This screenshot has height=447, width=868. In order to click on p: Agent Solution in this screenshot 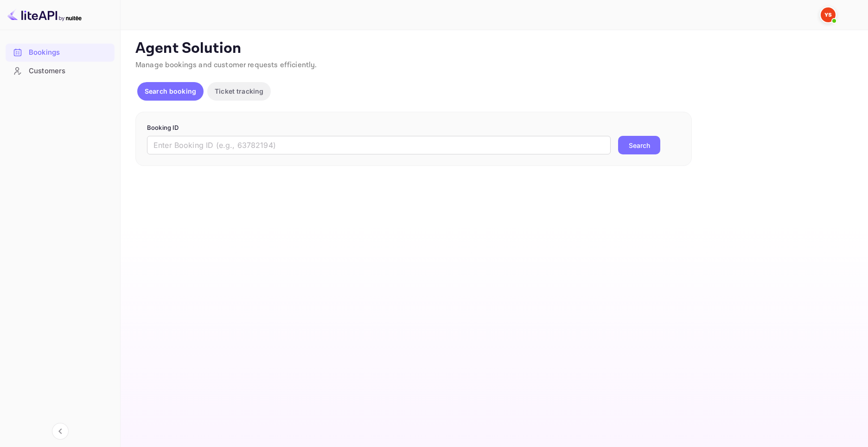, I will do `click(493, 48)`.